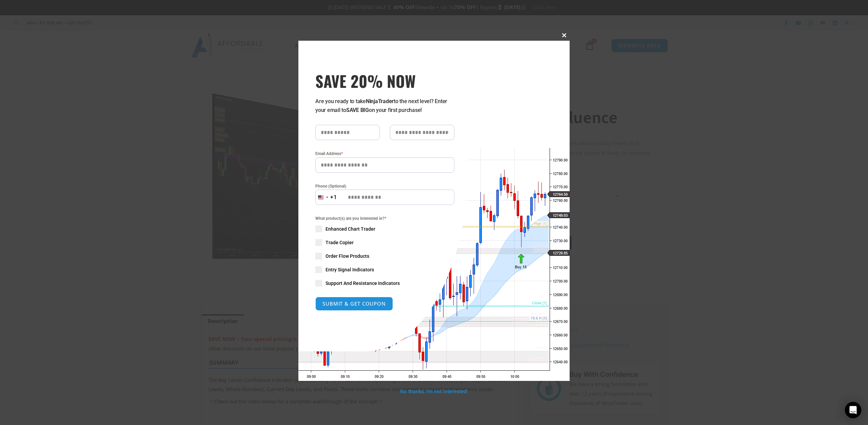  I want to click on span: SAVE 20% NOW, so click(385, 81).